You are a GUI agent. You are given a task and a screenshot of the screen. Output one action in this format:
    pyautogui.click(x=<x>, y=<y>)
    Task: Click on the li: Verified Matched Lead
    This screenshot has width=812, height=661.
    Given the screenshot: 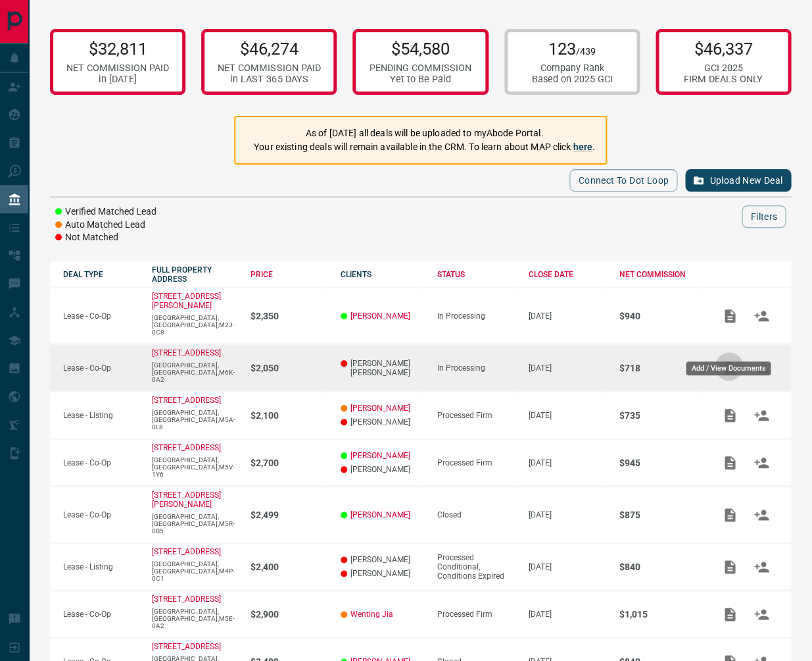 What is the action you would take?
    pyautogui.click(x=106, y=212)
    